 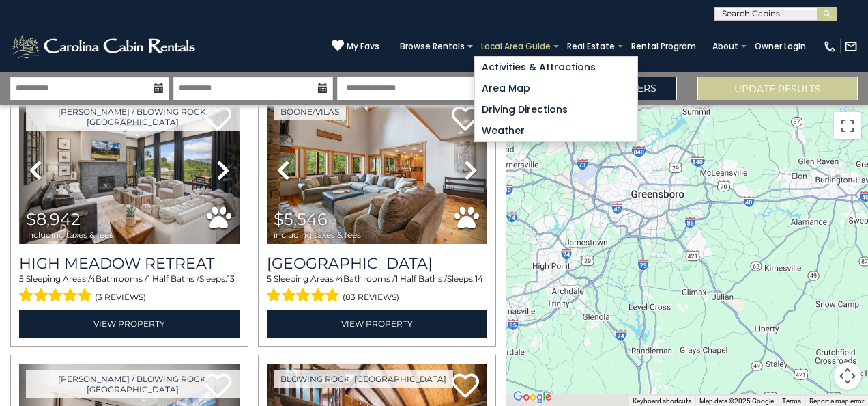 What do you see at coordinates (556, 88) in the screenshot?
I see `a: Area Map` at bounding box center [556, 88].